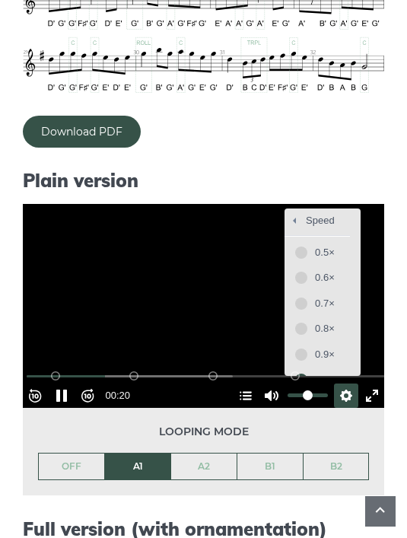 The image size is (407, 538). What do you see at coordinates (270, 467) in the screenshot?
I see `a: B1` at bounding box center [270, 467].